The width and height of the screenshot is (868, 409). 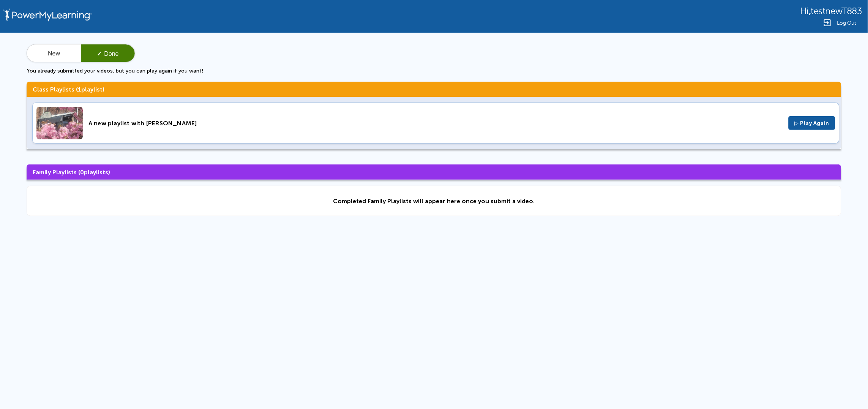 What do you see at coordinates (812, 123) in the screenshot?
I see `span: ▷ Play Again` at bounding box center [812, 123].